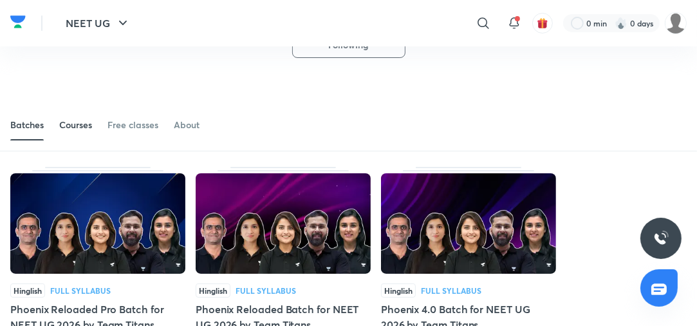 This screenshot has height=326, width=697. Describe the element at coordinates (133, 125) in the screenshot. I see `a: Free classes` at that location.